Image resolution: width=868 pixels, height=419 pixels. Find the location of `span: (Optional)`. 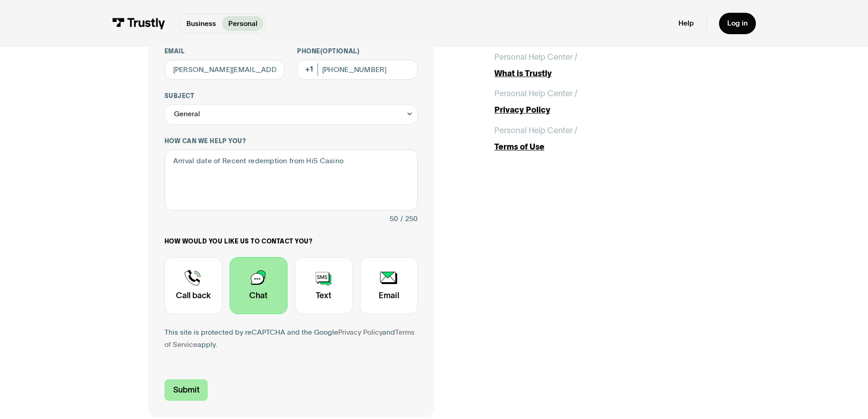

span: (Optional) is located at coordinates (340, 51).